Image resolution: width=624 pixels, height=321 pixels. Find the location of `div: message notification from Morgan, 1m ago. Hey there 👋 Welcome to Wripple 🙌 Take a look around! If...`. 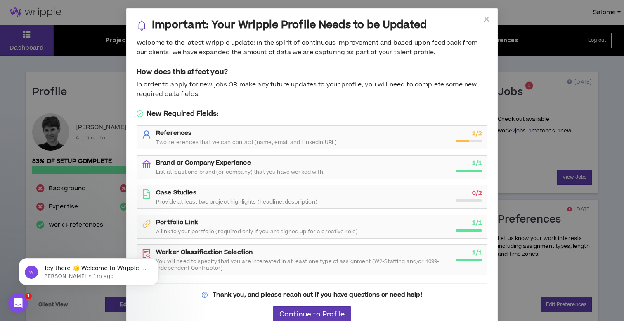

div: message notification from Morgan, 1m ago. Hey there 👋 Welcome to Wripple 🙌 Take a look around! If... is located at coordinates (83, 31).